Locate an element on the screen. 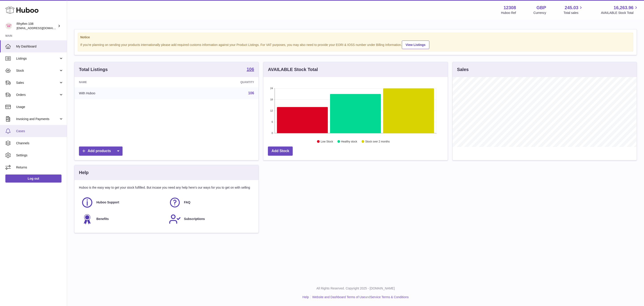 The image size is (644, 306). a: Service Terms & Conditions is located at coordinates (390, 297).